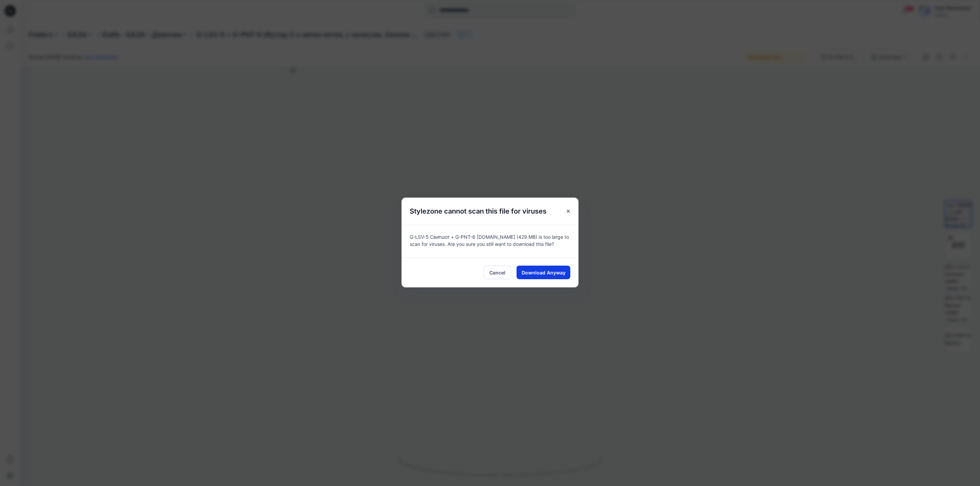 The width and height of the screenshot is (980, 486). Describe the element at coordinates (543, 272) in the screenshot. I see `button: Download Anyway` at that location.